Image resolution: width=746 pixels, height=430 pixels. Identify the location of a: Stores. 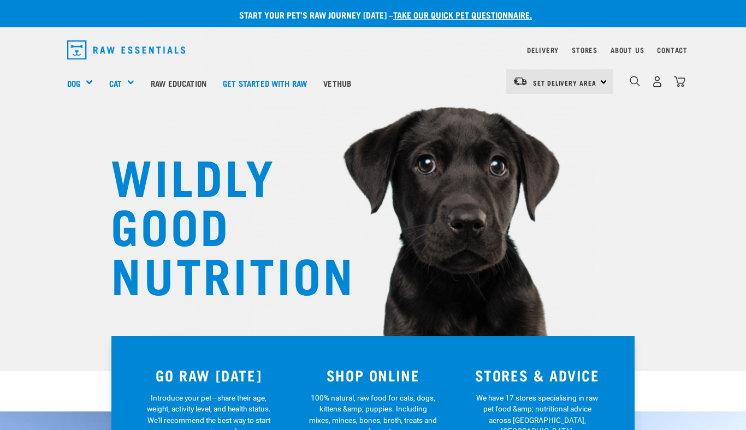
(584, 50).